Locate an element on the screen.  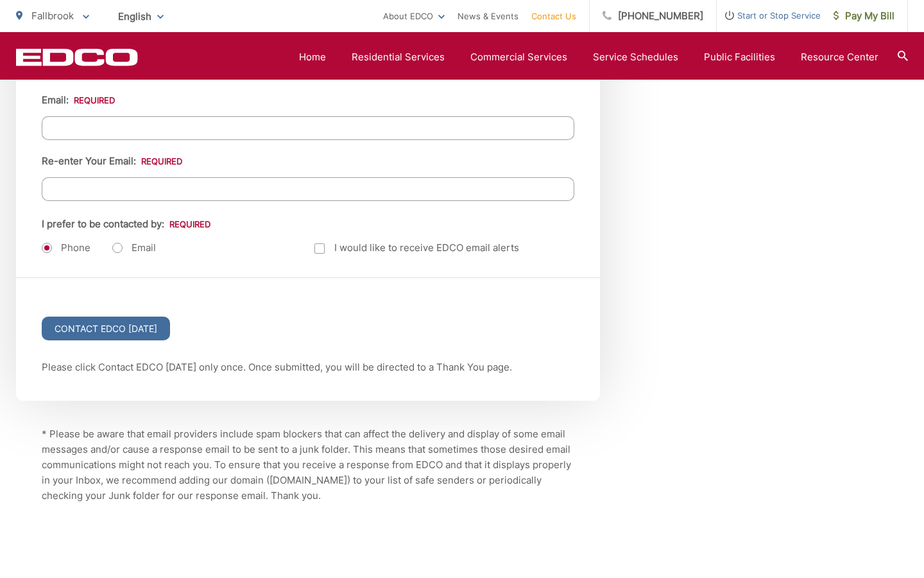
span: English is located at coordinates (140, 16).